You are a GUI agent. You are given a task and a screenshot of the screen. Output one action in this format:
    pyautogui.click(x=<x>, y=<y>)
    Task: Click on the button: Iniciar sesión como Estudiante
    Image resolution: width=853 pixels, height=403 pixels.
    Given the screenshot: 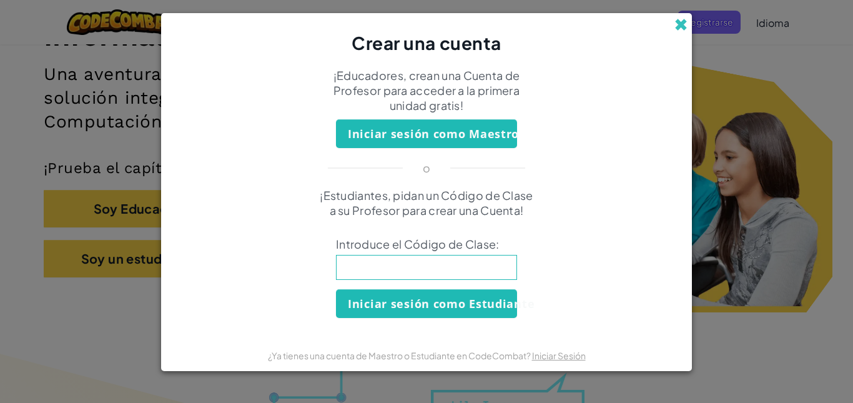 What is the action you would take?
    pyautogui.click(x=426, y=303)
    